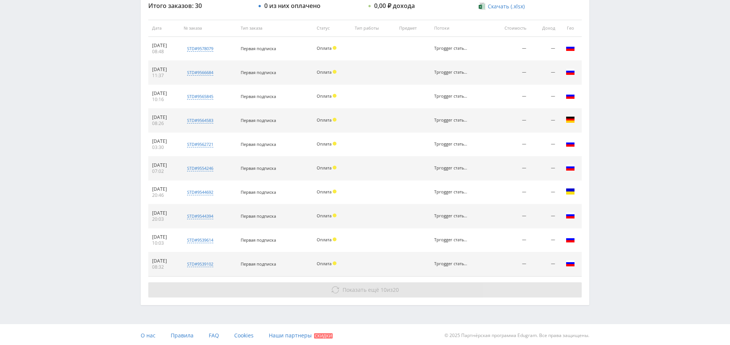 The image size is (730, 345). I want to click on div: std#9554246, so click(200, 168).